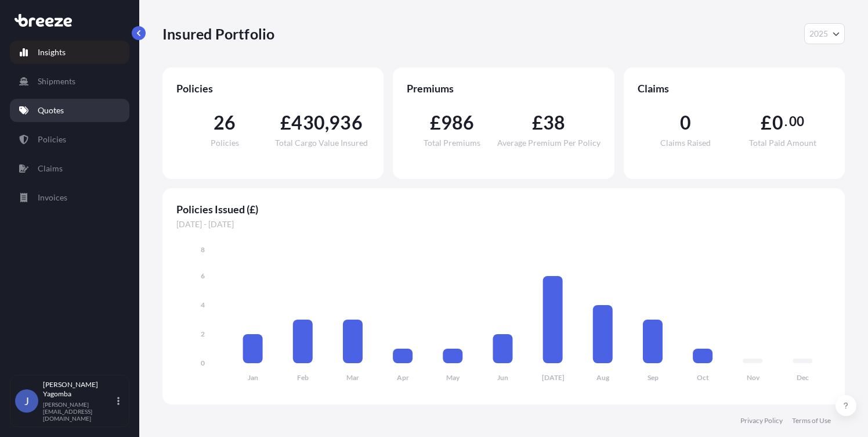  What do you see at coordinates (321, 142) in the screenshot?
I see `span: Total Cargo Value Insured` at bounding box center [321, 142].